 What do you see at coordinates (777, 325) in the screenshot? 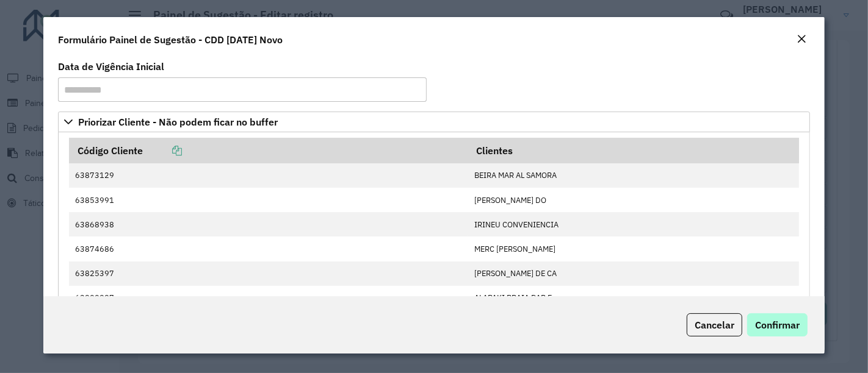
I see `span: Confirmar` at bounding box center [777, 325].